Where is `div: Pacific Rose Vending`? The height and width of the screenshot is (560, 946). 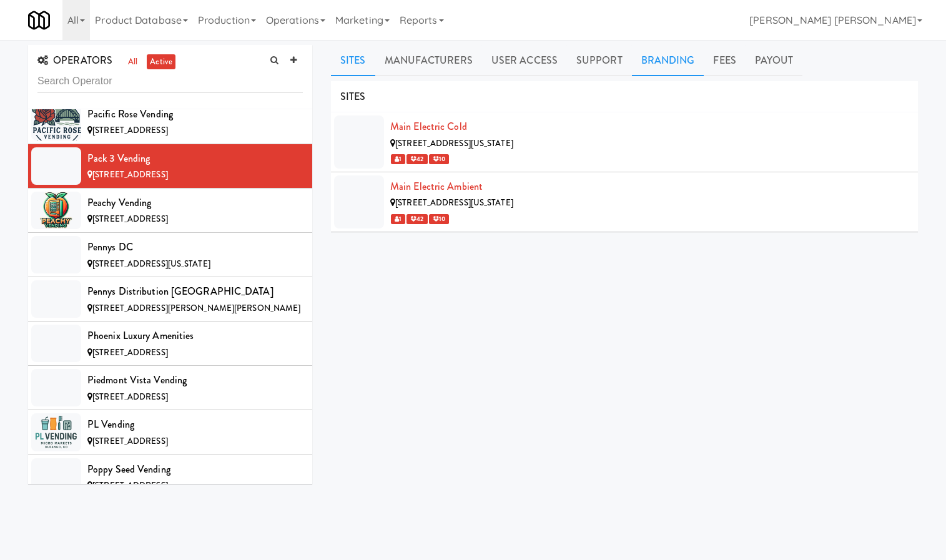
div: Pacific Rose Vending is located at coordinates (195, 114).